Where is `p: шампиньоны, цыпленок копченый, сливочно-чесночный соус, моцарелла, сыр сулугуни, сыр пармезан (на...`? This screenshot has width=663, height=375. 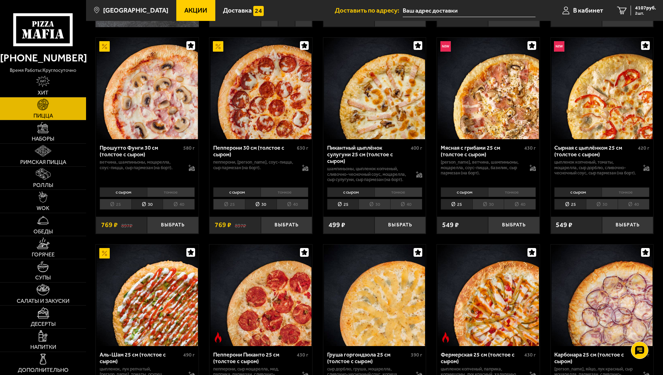
p: шампиньоны, цыпленок копченый, сливочно-чесночный соус, моцарелла, сыр сулугуни, сыр пармезан (на... is located at coordinates (368, 174).